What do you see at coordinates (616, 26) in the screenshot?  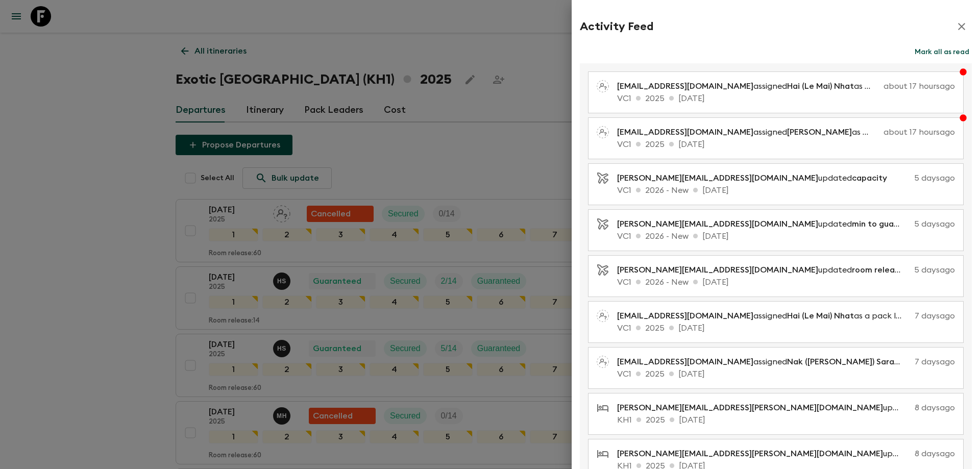 I see `h2: Activity Feed` at bounding box center [616, 26].